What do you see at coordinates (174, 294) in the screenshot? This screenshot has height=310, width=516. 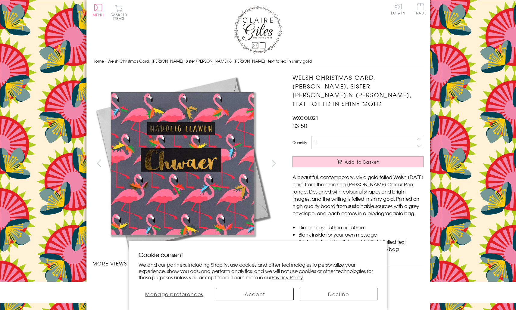 I see `button: Manage preferences` at bounding box center [174, 294].